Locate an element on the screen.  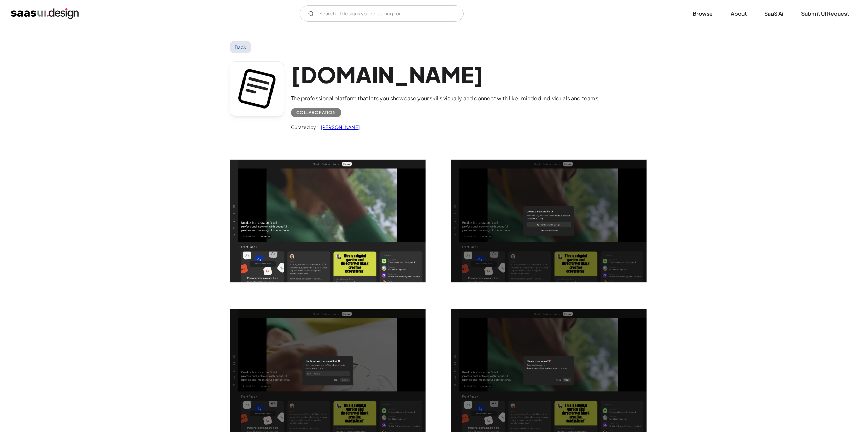
img: 6435211eef8d347e99d5e379_Read.cv%20Signup%20Modal%20Screen.png is located at coordinates (549, 221).